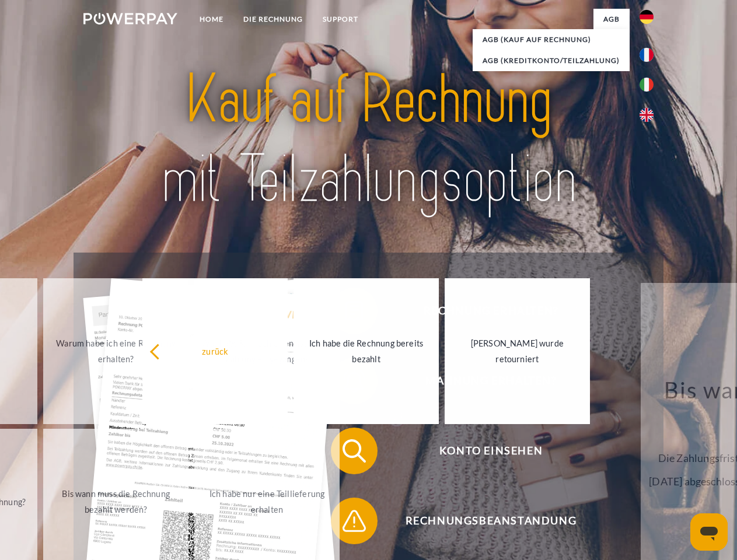 The width and height of the screenshot is (737, 560). Describe the element at coordinates (130, 19) in the screenshot. I see `img: logo-powerpay-white.svg` at that location.